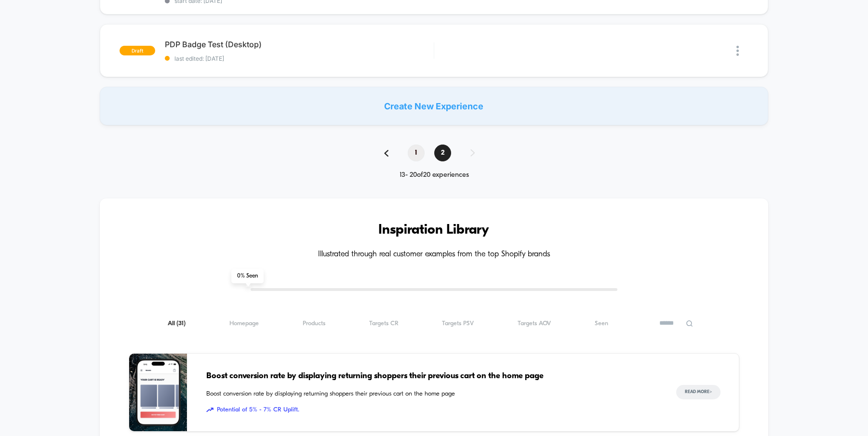 The height and width of the screenshot is (436, 868). What do you see at coordinates (176, 323) in the screenshot?
I see `span: All` at bounding box center [176, 323].